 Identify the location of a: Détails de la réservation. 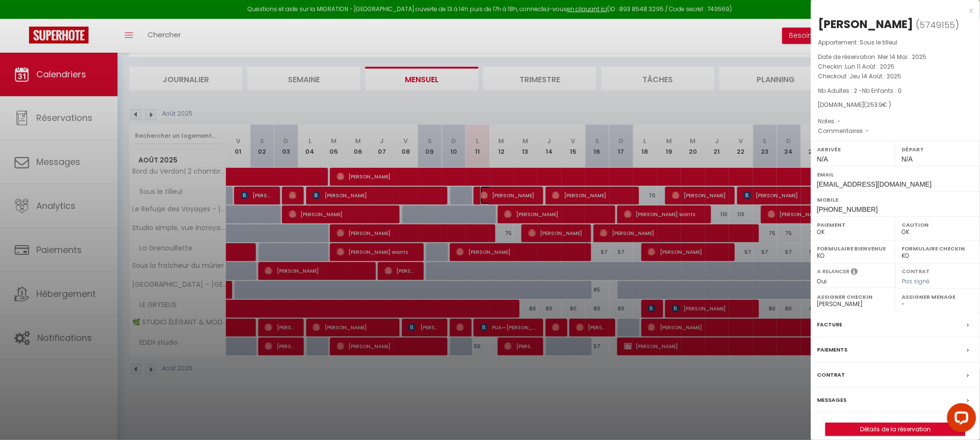
(895, 430).